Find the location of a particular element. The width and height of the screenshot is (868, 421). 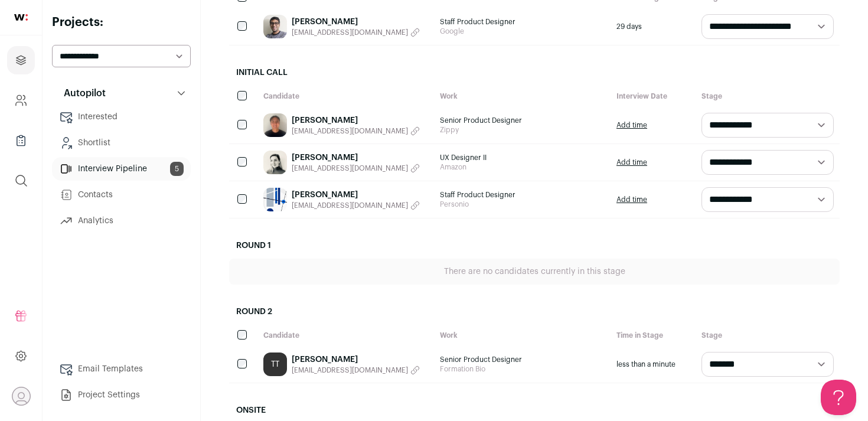

span: Formation Bio is located at coordinates (522, 369).